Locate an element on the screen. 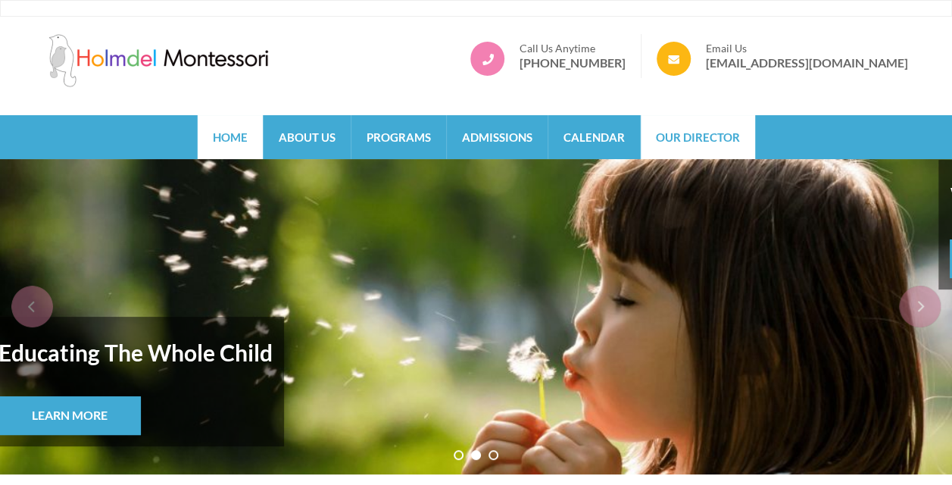 The image size is (952, 485). span: Email Us is located at coordinates (807, 48).